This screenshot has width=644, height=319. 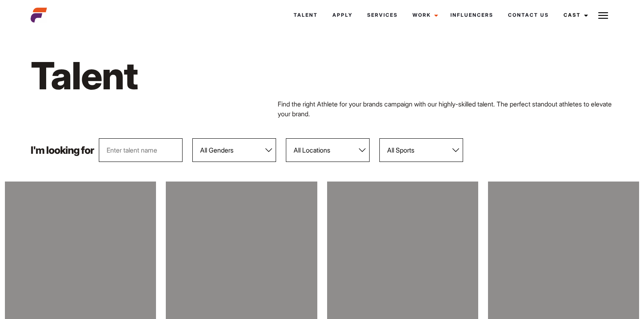 I want to click on a: Contact Us, so click(x=528, y=15).